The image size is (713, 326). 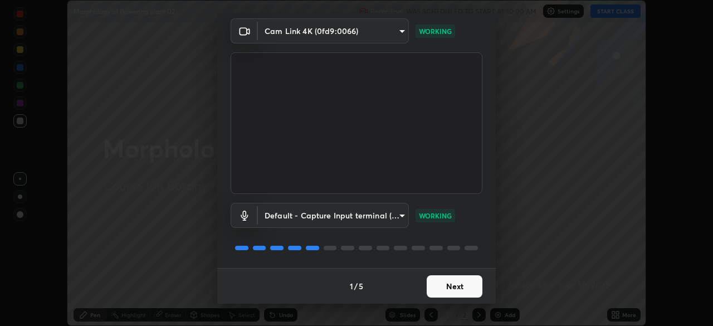 I want to click on h4: 5, so click(x=361, y=286).